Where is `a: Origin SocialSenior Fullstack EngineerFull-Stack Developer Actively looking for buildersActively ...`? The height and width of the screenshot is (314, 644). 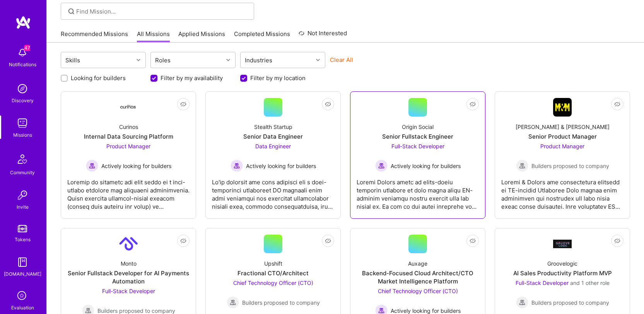
a: Origin SocialSenior Fullstack EngineerFull-Stack Developer Actively looking for buildersActively ... is located at coordinates (418, 155).